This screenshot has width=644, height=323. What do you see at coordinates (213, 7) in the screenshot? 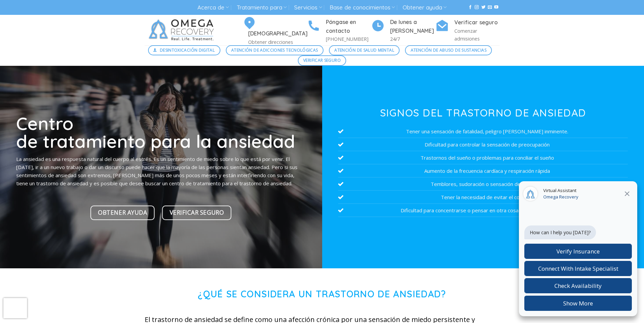
I see `a: Acerca de` at bounding box center [213, 7].